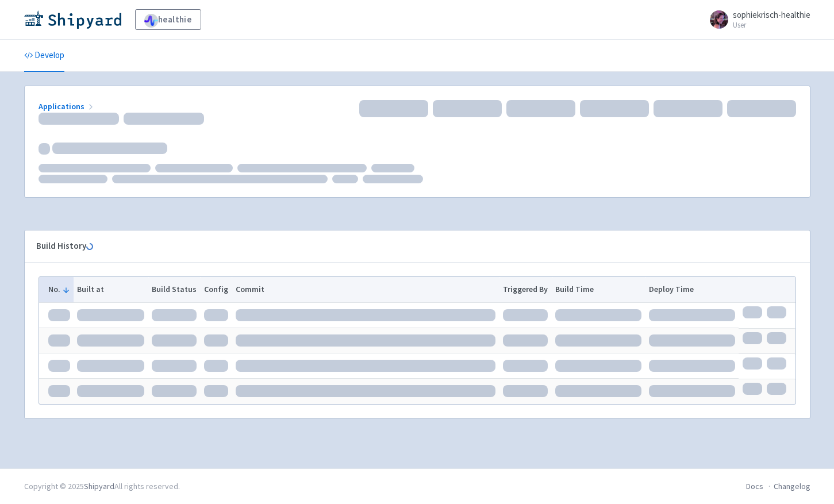 Image resolution: width=834 pixels, height=504 pixels. I want to click on span: sophiekrisch-healthie, so click(772, 15).